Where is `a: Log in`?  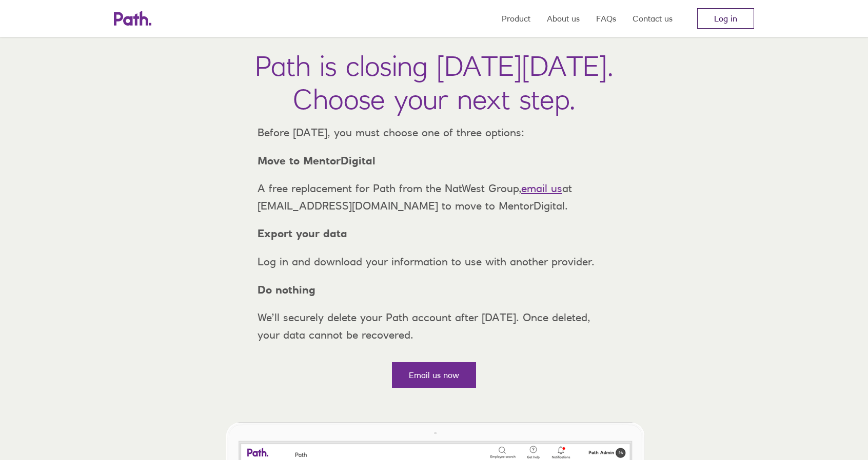 a: Log in is located at coordinates (725, 19).